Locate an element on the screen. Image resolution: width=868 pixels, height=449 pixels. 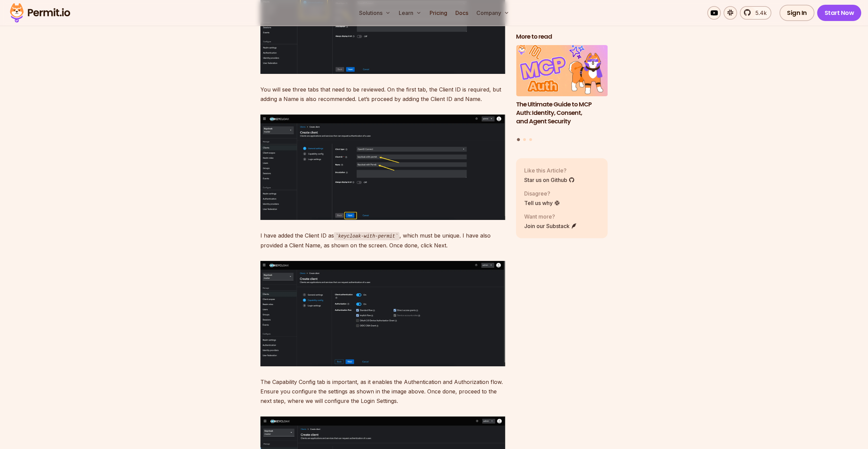
h2: More to read is located at coordinates (562, 37).